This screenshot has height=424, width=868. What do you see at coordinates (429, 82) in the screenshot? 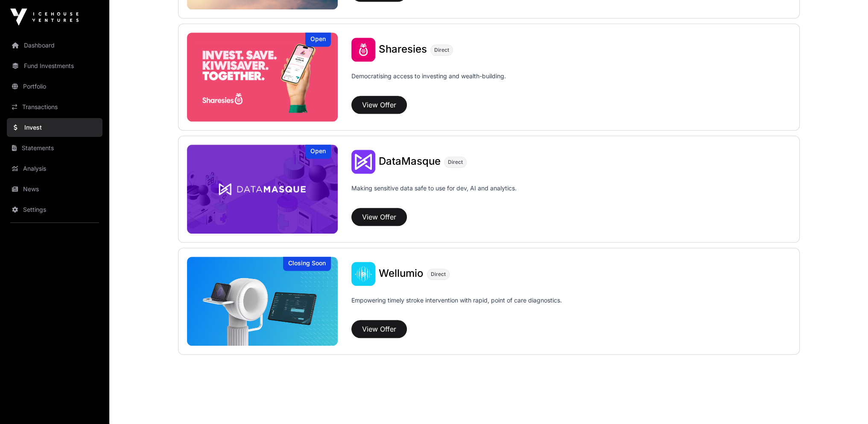
I see `p: Democratising access to investing and wealth-building.` at bounding box center [429, 82].